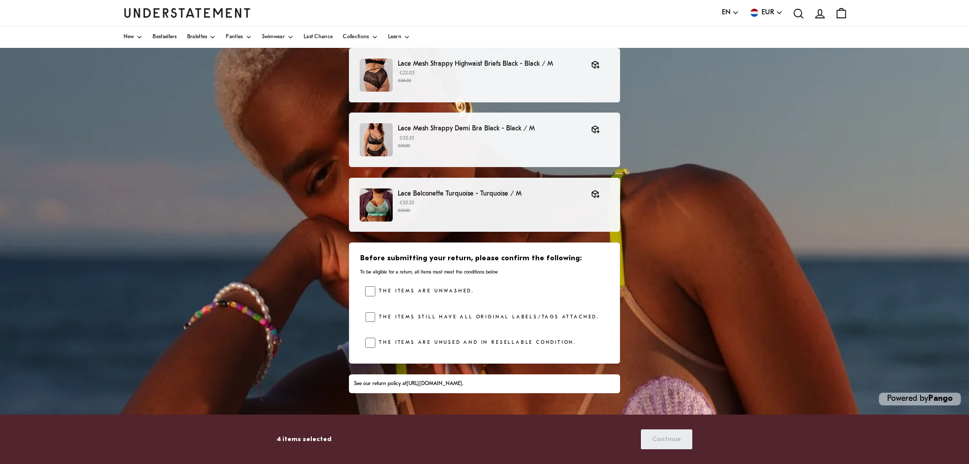 The height and width of the screenshot is (464, 969). Describe the element at coordinates (726, 13) in the screenshot. I see `span: EN` at that location.